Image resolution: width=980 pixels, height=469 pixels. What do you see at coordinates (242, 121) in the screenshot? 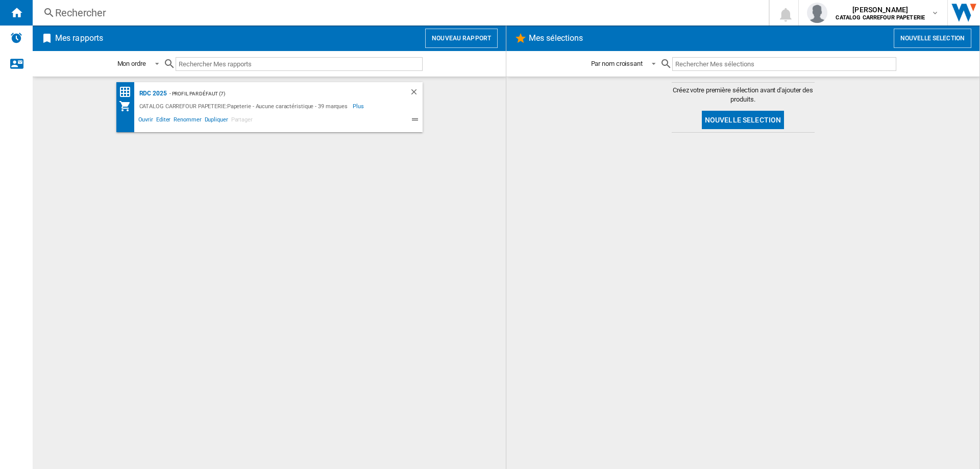
I see `span: Partager` at bounding box center [242, 121].